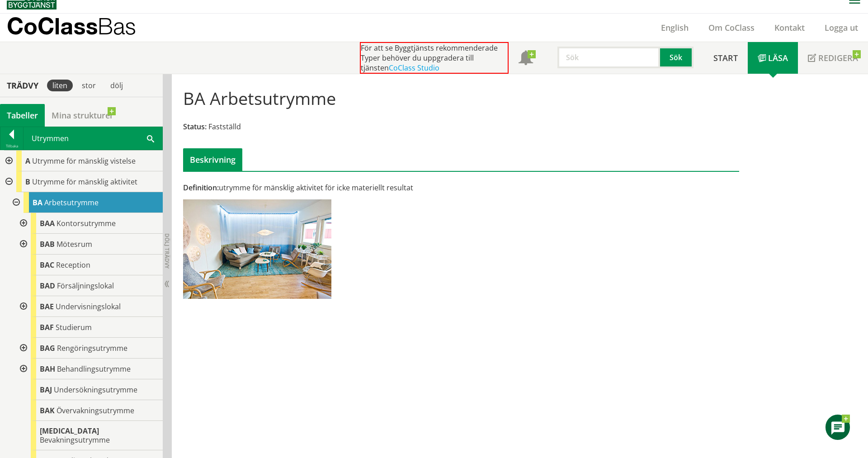 Image resolution: width=868 pixels, height=458 pixels. I want to click on span: Bas, so click(117, 26).